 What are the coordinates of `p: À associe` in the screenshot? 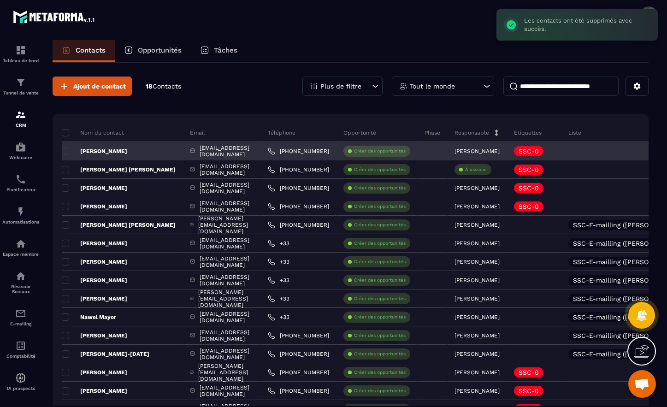 It's located at (476, 170).